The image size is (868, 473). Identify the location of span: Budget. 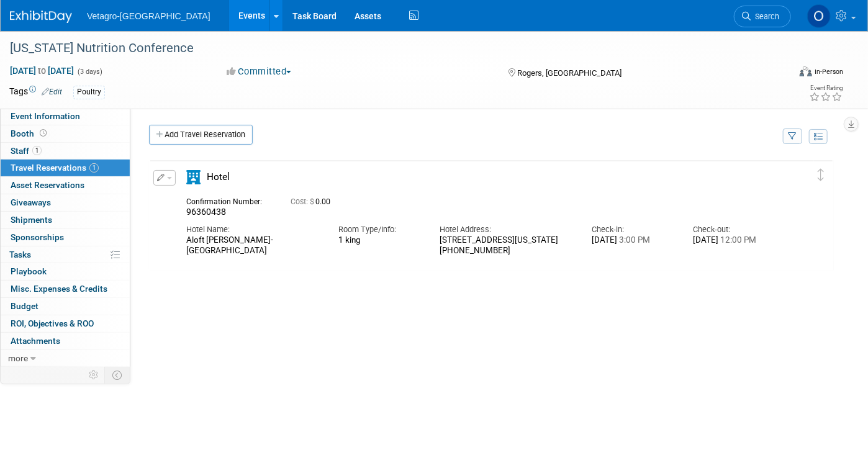
(24, 306).